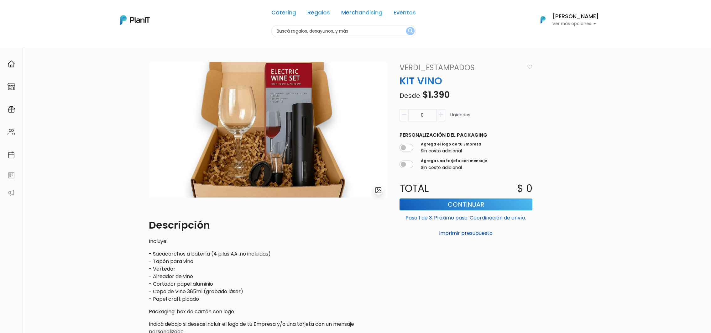 The height and width of the screenshot is (333, 711). What do you see at coordinates (11, 132) in the screenshot?
I see `img: people-662611757002400ad9ed0e3c099ab2801c6687ba6c219adb57efc949bc21e19d.svg` at bounding box center [11, 132].